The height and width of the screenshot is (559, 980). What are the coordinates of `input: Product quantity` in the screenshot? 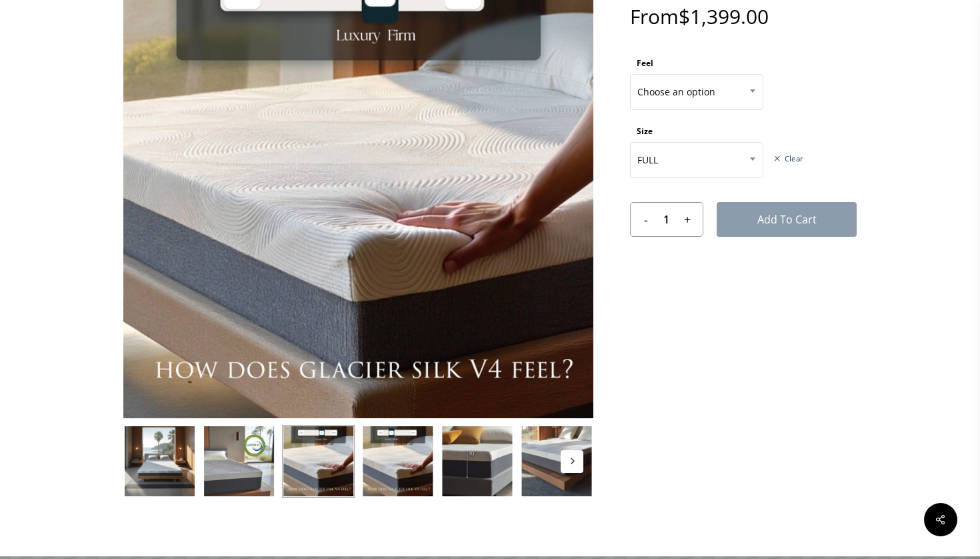 It's located at (667, 219).